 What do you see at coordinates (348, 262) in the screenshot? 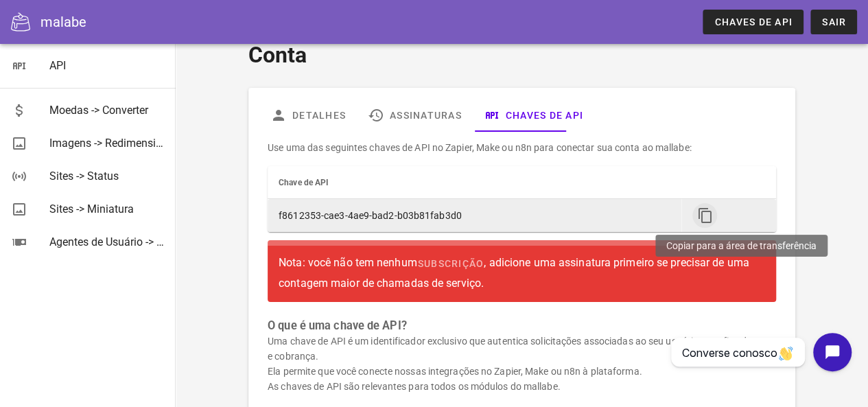
I see `font: Nota: você não tem nenhum` at bounding box center [348, 262].